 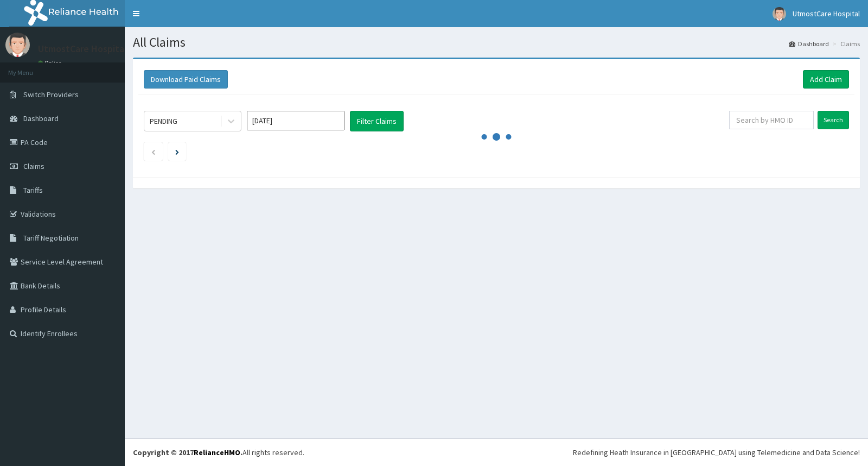 I want to click on span: UtmostCare Hospital, so click(x=826, y=13).